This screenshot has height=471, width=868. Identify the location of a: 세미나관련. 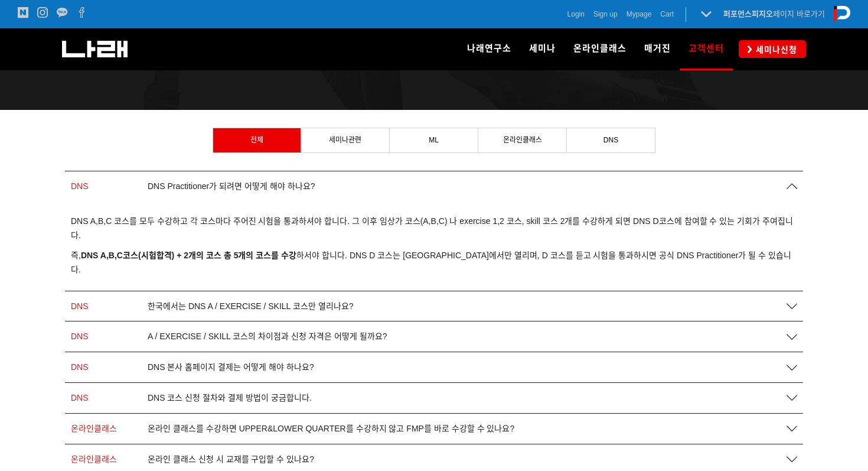
(345, 140).